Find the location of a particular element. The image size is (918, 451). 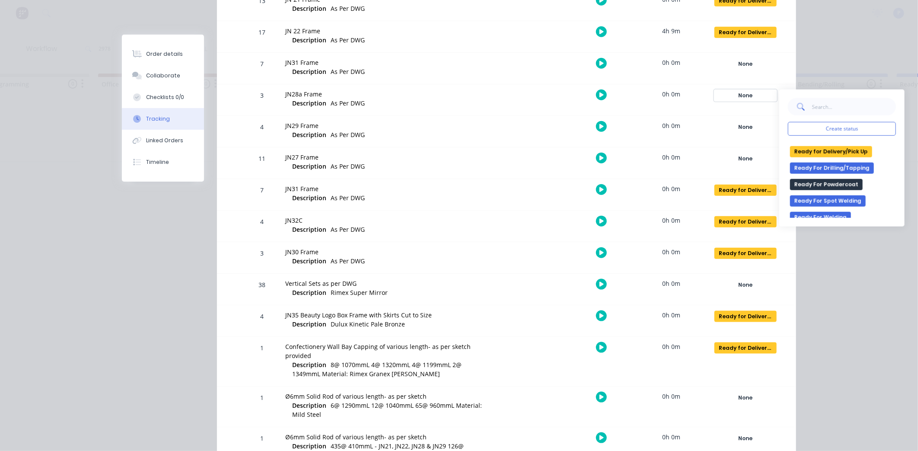

span: 6@ 1290mmL 12@ 1040mmL 65@ 960mmL Material: Mild Steel is located at coordinates (387, 410).